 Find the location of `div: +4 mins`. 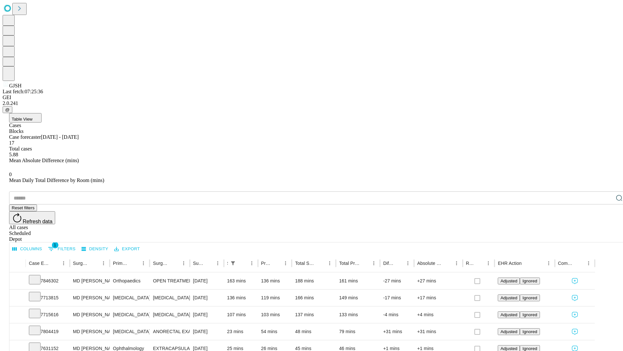

div: +4 mins is located at coordinates (439, 314).